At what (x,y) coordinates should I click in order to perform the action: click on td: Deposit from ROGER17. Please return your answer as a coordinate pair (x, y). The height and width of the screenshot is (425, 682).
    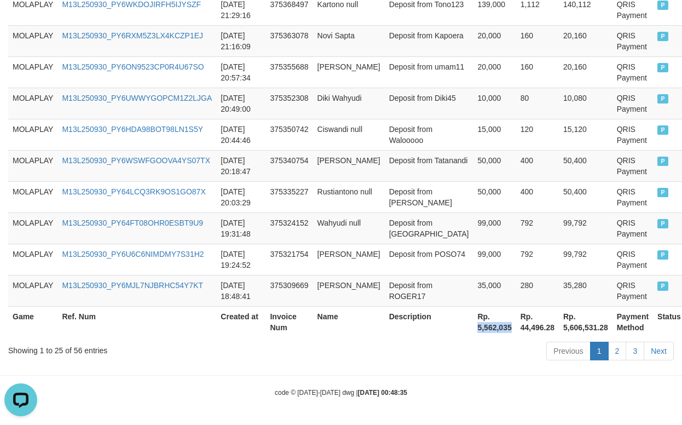
    Looking at the image, I should click on (429, 290).